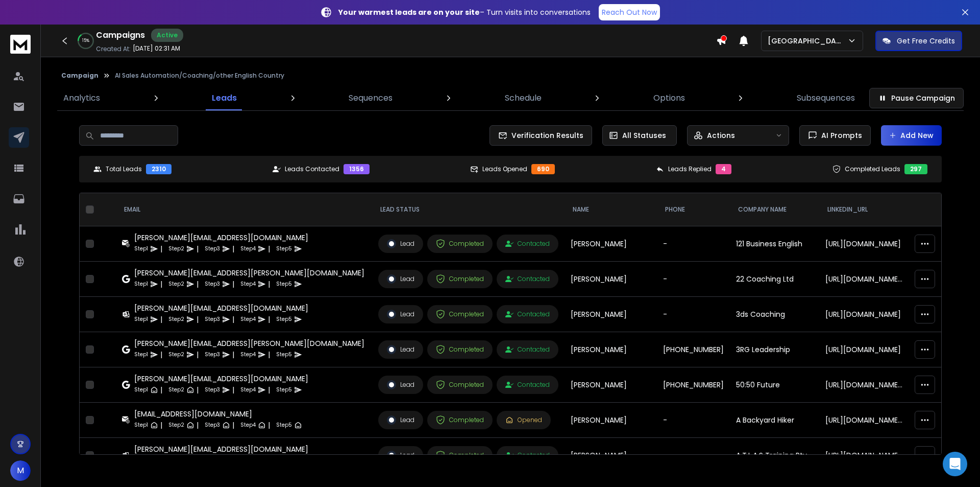  Describe the element at coordinates (543, 169) in the screenshot. I see `div: 690` at that location.